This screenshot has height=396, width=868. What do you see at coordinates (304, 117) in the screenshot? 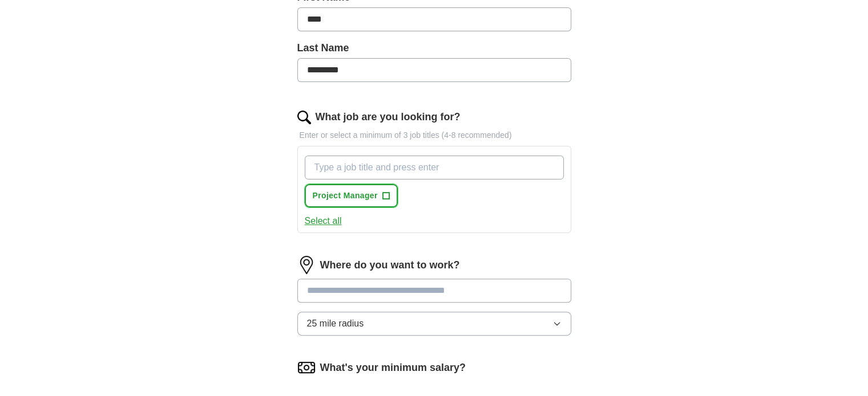
I see `img: search.png` at bounding box center [304, 117].